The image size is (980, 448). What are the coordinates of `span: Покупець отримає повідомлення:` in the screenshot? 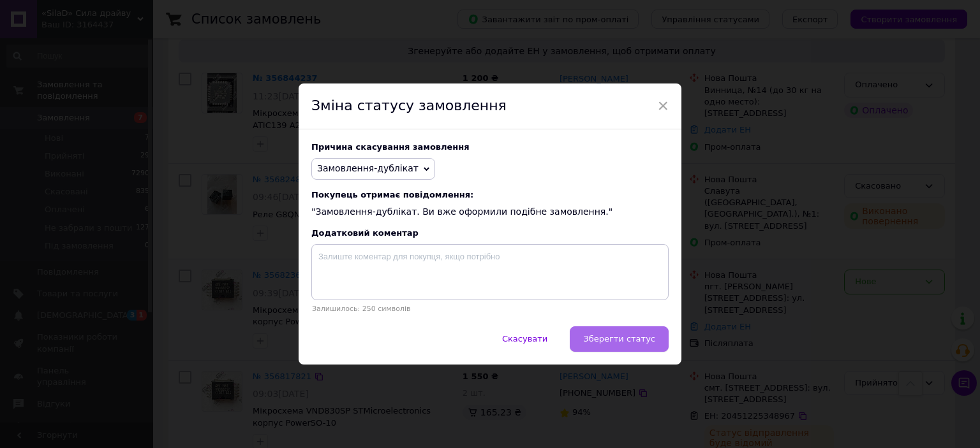 It's located at (490, 194).